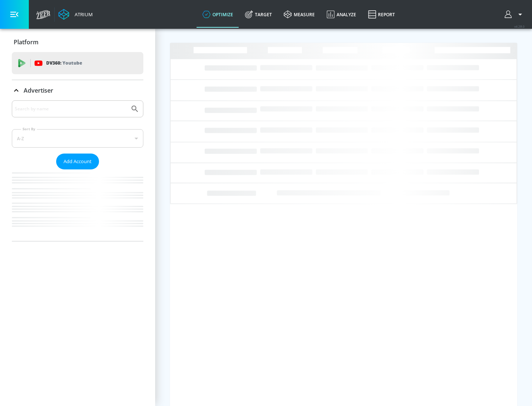 The image size is (532, 406). I want to click on button: Add Account, so click(78, 162).